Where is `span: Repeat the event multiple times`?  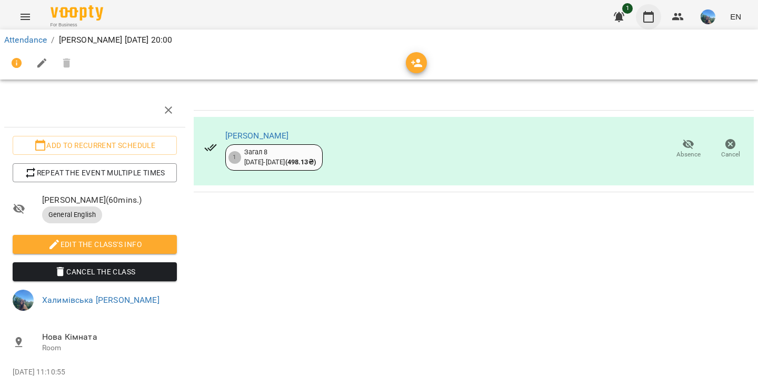 span: Repeat the event multiple times is located at coordinates (95, 173).